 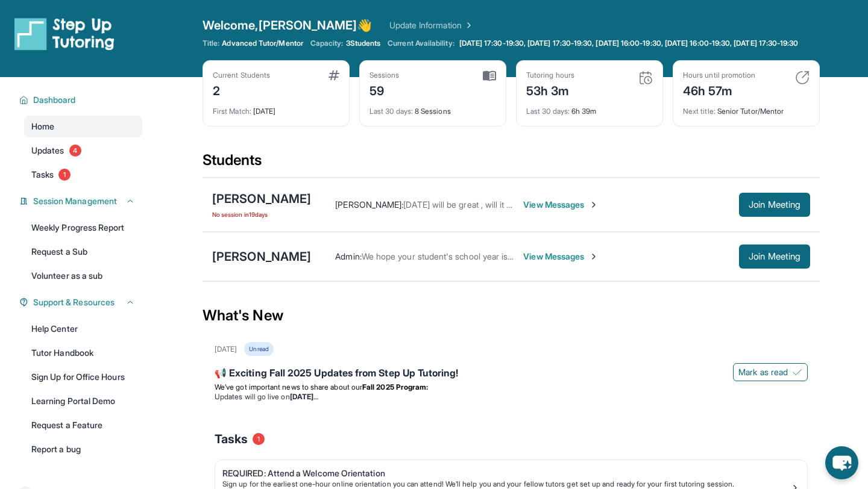 What do you see at coordinates (84, 377) in the screenshot?
I see `a: Sign Up for Office Hours` at bounding box center [84, 377].